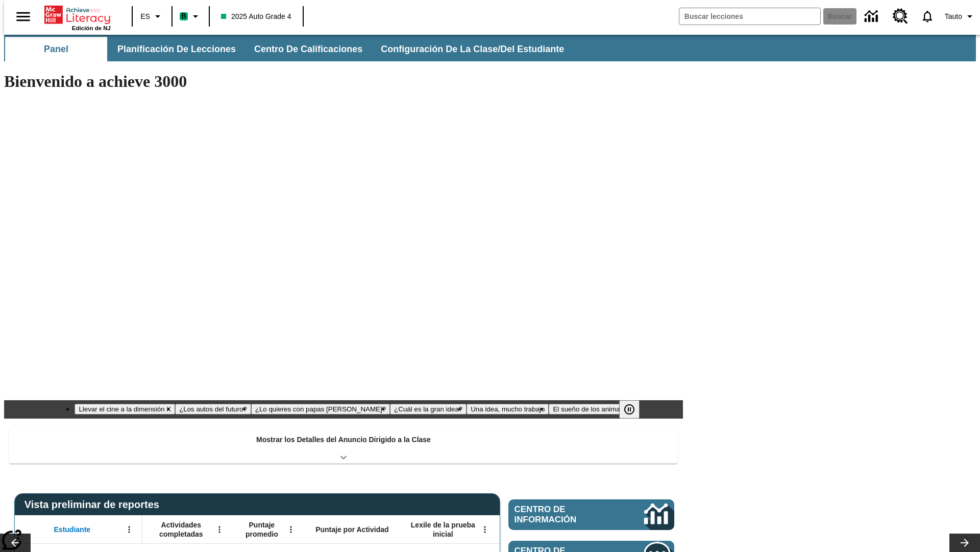 This screenshot has width=980, height=552. Describe the element at coordinates (472, 49) in the screenshot. I see `button: Configuración de la clase/del estudiante` at that location.